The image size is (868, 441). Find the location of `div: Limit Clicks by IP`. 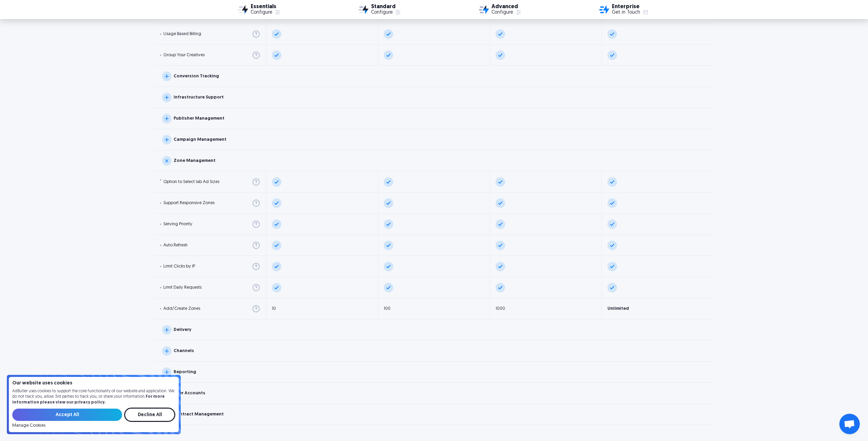

div: Limit Clicks by IP is located at coordinates (179, 266).